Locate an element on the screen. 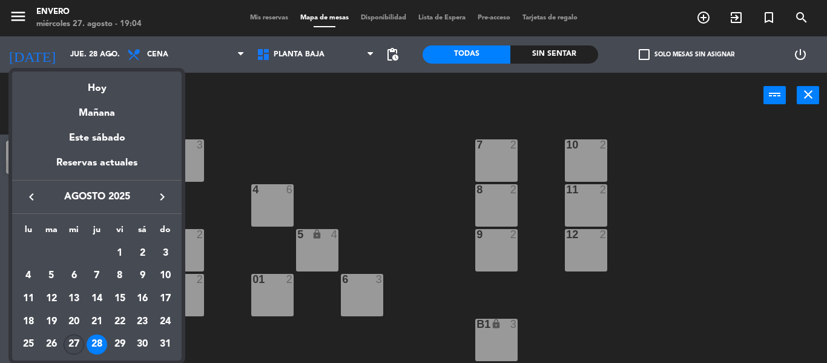 Image resolution: width=827 pixels, height=363 pixels. div: 23 is located at coordinates (142, 321).